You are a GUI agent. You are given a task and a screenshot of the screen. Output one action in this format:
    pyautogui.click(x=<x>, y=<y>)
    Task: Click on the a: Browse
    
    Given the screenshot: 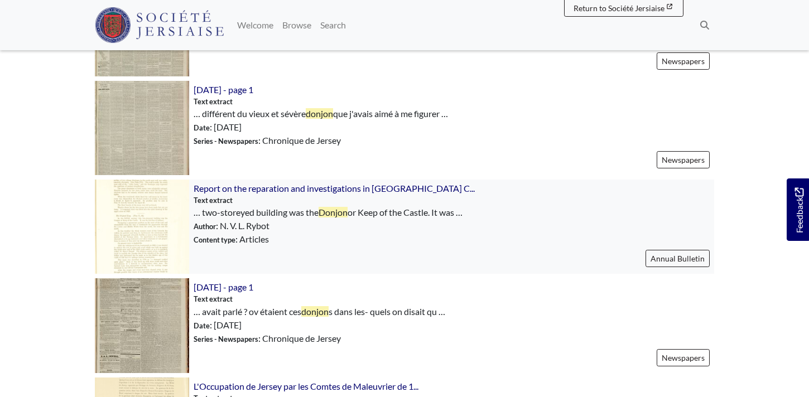 What is the action you would take?
    pyautogui.click(x=297, y=25)
    